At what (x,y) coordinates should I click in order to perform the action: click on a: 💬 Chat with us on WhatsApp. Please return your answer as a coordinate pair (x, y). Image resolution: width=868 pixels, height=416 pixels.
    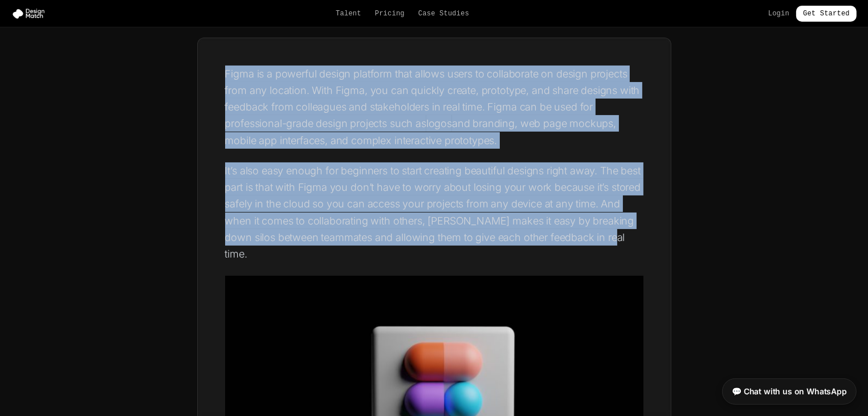
    Looking at the image, I should click on (789, 391).